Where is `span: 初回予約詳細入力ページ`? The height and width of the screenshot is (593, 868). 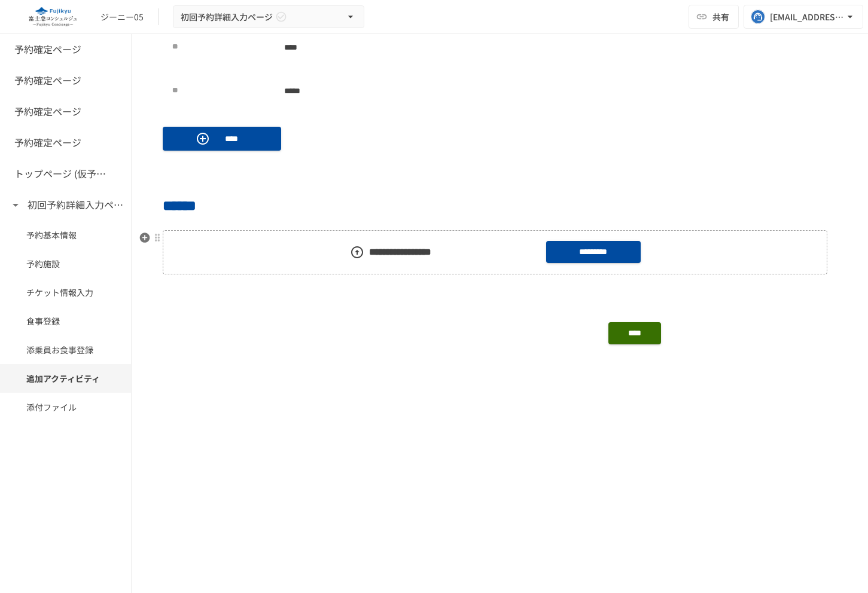 span: 初回予約詳細入力ページ is located at coordinates (226, 17).